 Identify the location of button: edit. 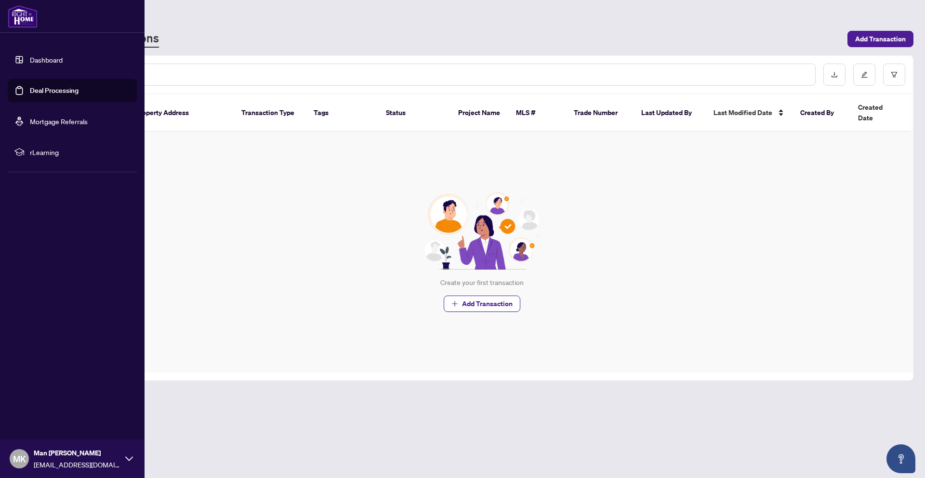
(864, 75).